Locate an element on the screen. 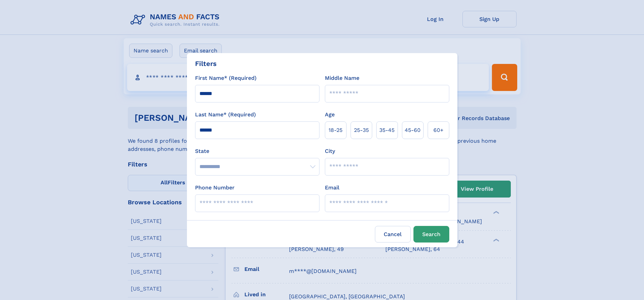 Image resolution: width=644 pixels, height=300 pixels. span: 45‑60 is located at coordinates (412, 130).